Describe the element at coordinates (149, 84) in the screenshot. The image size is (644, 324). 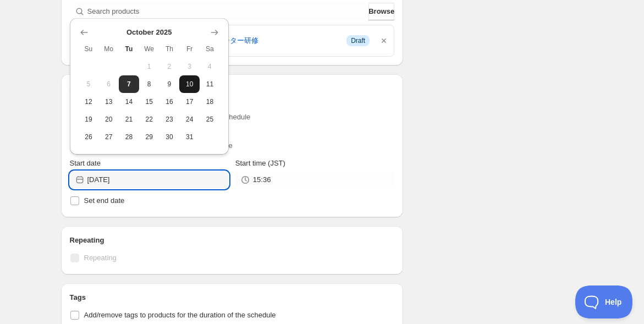
I see `span: 8` at that location.